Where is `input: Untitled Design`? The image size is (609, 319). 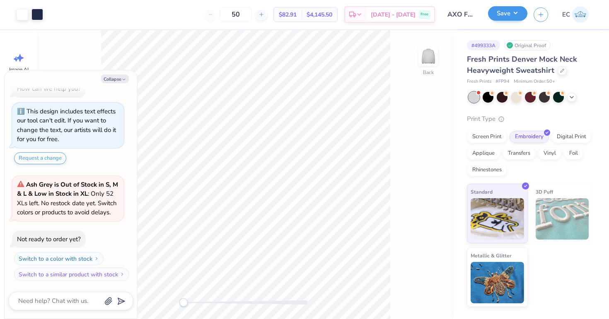
input: Untitled Design is located at coordinates (461, 14).